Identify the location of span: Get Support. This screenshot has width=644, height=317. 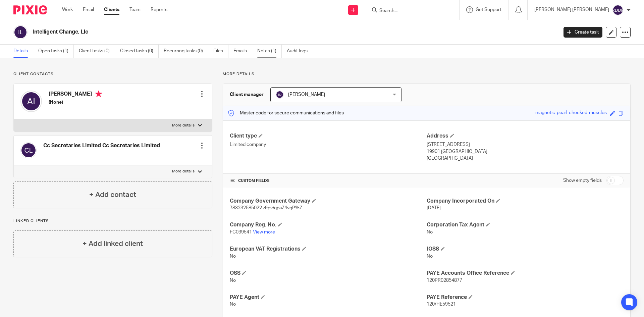
(488, 10).